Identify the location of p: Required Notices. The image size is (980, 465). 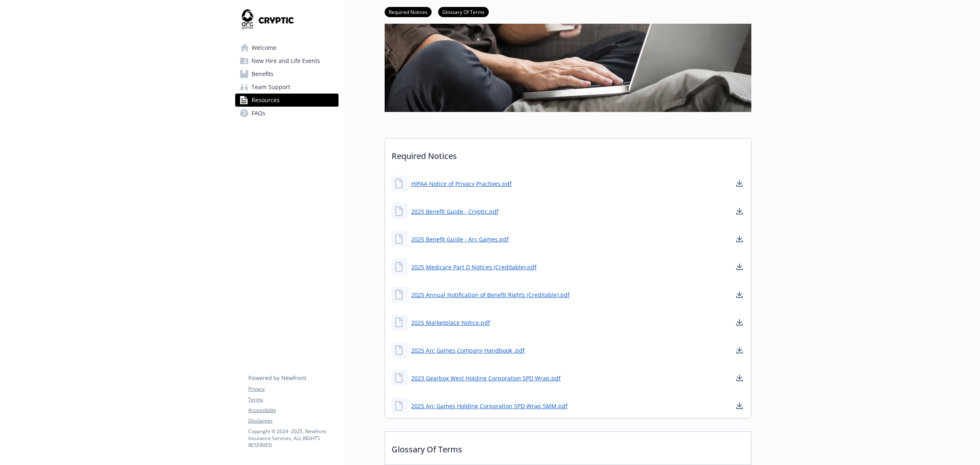
(568, 154).